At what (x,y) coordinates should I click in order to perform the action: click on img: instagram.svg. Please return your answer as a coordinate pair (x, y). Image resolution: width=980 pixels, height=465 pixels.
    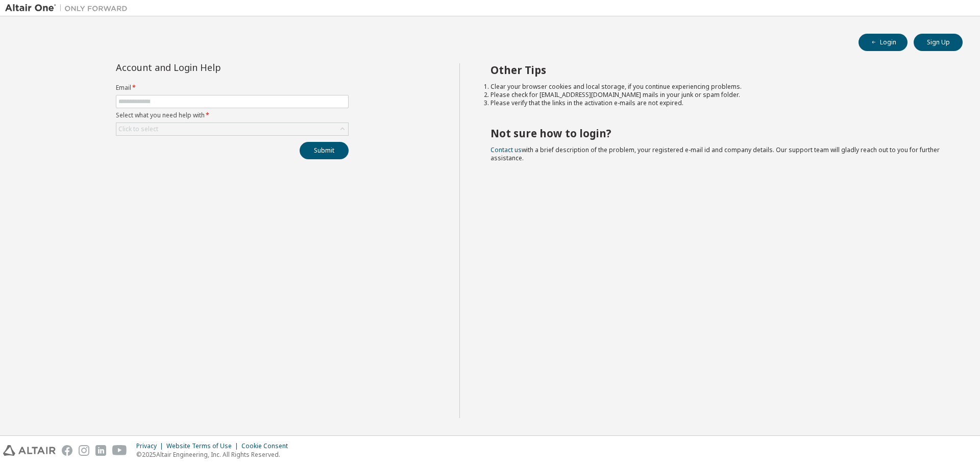
    Looking at the image, I should click on (84, 451).